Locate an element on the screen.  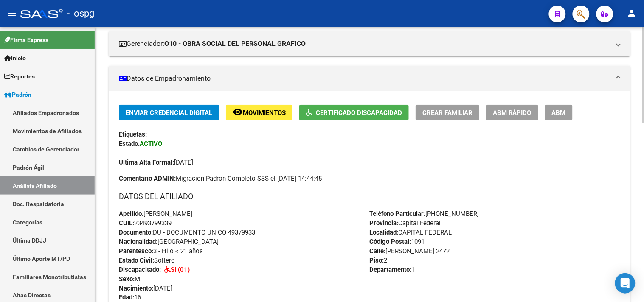
strong: SI (01) is located at coordinates (180, 270).